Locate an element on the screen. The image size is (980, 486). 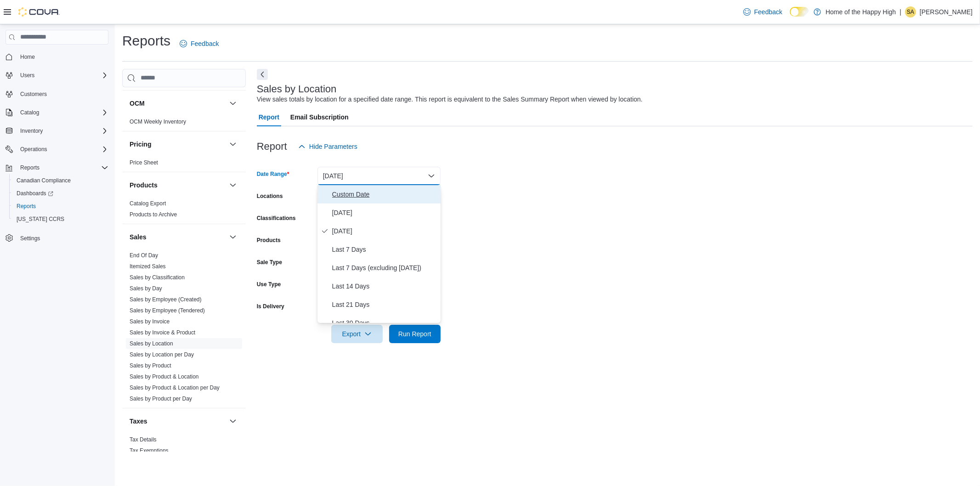
span: Sales by Invoice & Product is located at coordinates (162, 333).